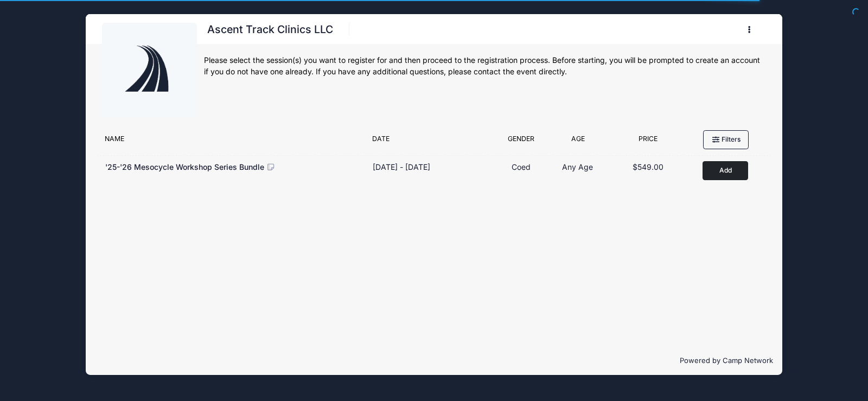 Image resolution: width=868 pixels, height=401 pixels. I want to click on p: Powered by Camp Network, so click(434, 361).